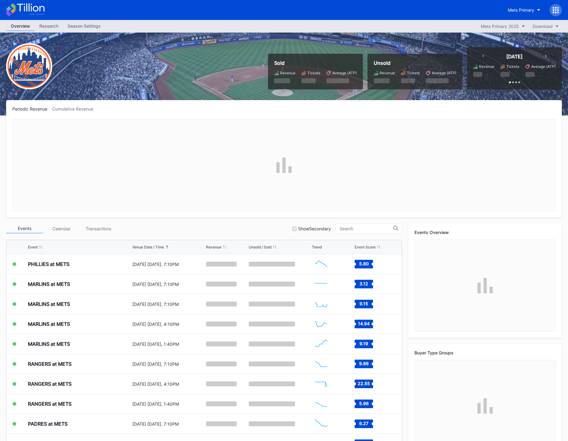 The height and width of the screenshot is (441, 568). I want to click on div: Unsold / Sold, so click(260, 247).